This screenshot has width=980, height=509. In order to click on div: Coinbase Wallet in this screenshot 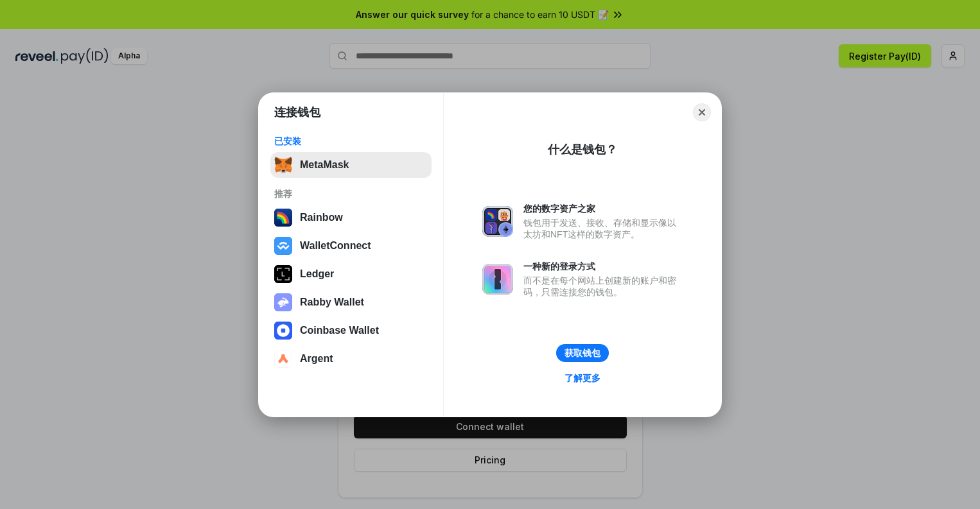, I will do `click(339, 331)`.